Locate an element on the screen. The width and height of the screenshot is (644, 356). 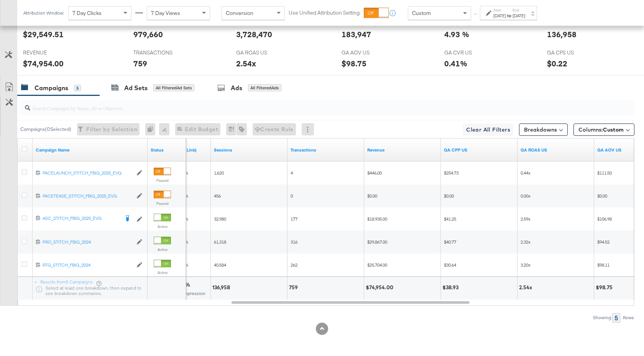
span: GA CVR US is located at coordinates (473, 53).